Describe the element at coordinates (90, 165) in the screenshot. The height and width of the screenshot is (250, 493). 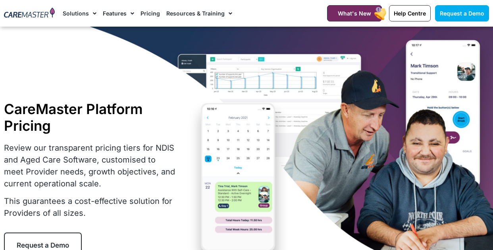
I see `p: Review our transparent pricing tiers for NDIS and Aged Care Software, customised to meet Provider...` at that location.